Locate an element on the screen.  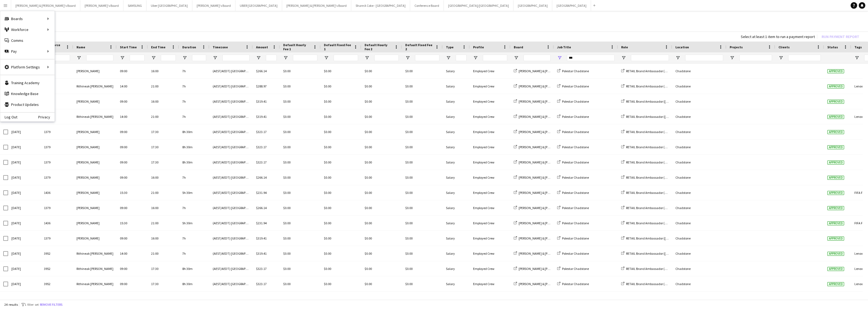
a: Training Academy is located at coordinates (27, 83).